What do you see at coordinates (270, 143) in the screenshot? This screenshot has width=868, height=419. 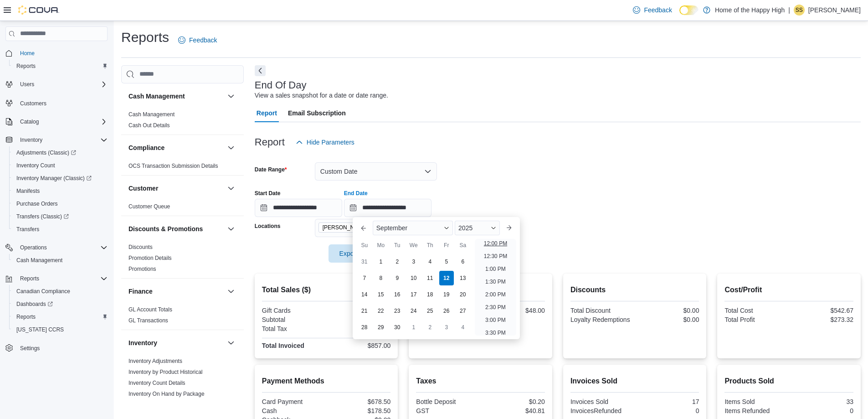 I see `h3: Report` at bounding box center [270, 143].